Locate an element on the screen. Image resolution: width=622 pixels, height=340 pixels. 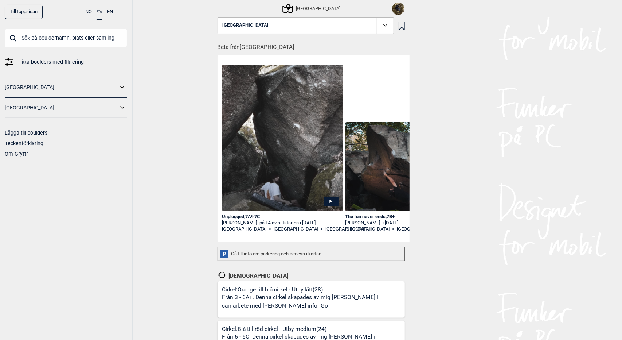
button: EN is located at coordinates (110, 12).